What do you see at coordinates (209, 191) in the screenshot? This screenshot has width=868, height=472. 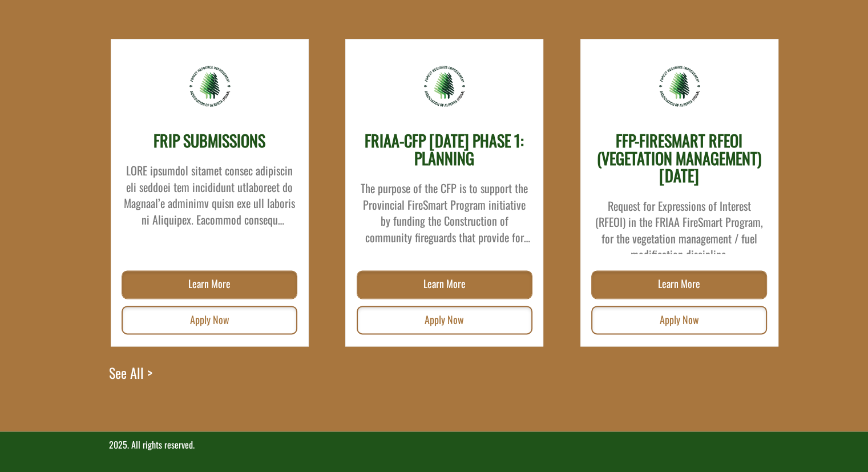 I see `div: LORE ipsumdol sitamet consec adipiscin eli seddoei tem incididunt utlaboreet do Magnaal’e adminim...` at bounding box center [209, 191].